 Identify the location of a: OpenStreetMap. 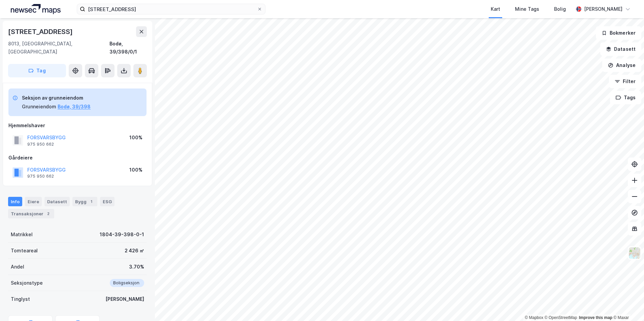
(561, 318).